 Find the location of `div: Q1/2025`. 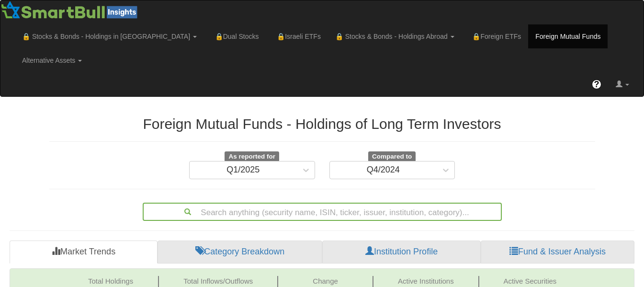

div: Q1/2025 is located at coordinates (243, 170).